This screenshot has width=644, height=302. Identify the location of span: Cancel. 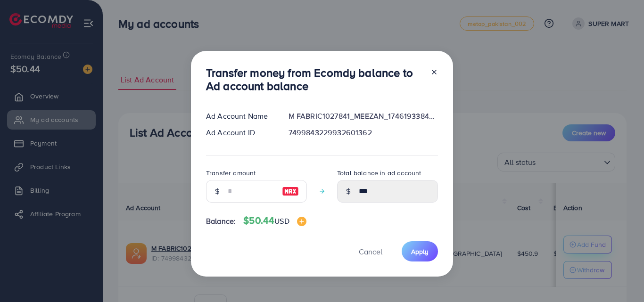
(371, 252).